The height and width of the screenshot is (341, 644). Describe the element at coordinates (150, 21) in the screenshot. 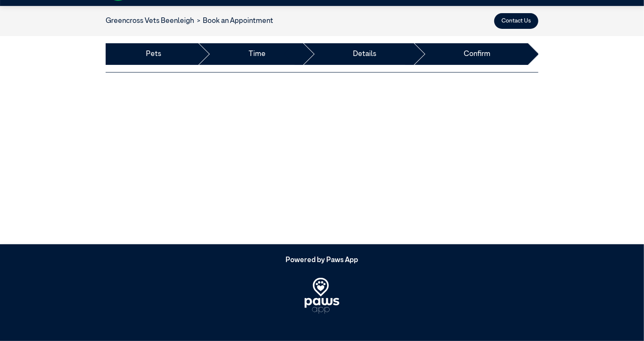

I see `a: Greencross Vets Beenleigh` at that location.